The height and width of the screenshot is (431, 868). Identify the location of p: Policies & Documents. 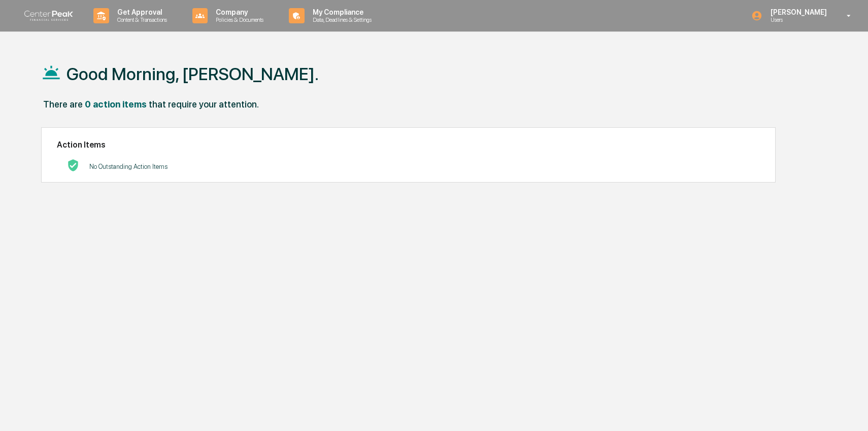
(238, 20).